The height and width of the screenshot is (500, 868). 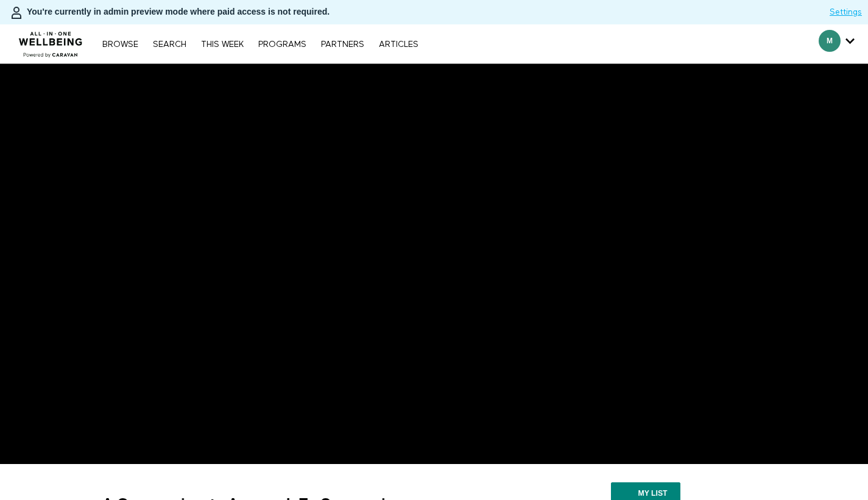 I want to click on img: CARAVAN, so click(x=50, y=41).